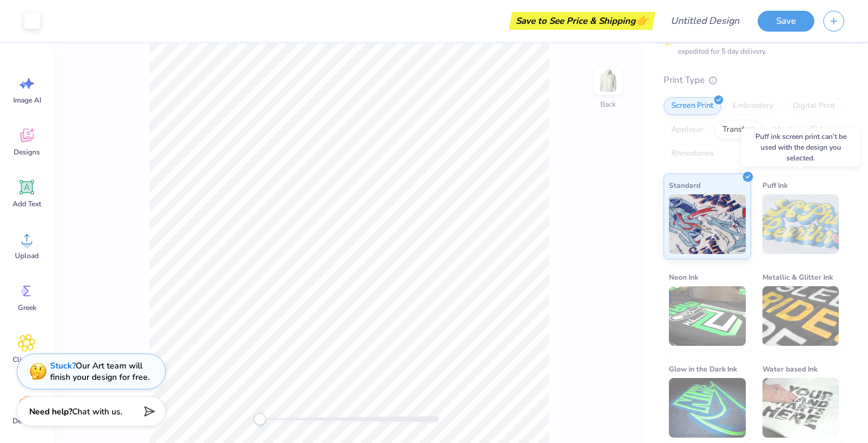 The height and width of the screenshot is (443, 868). Describe the element at coordinates (754, 80) in the screenshot. I see `div: Print Type` at that location.